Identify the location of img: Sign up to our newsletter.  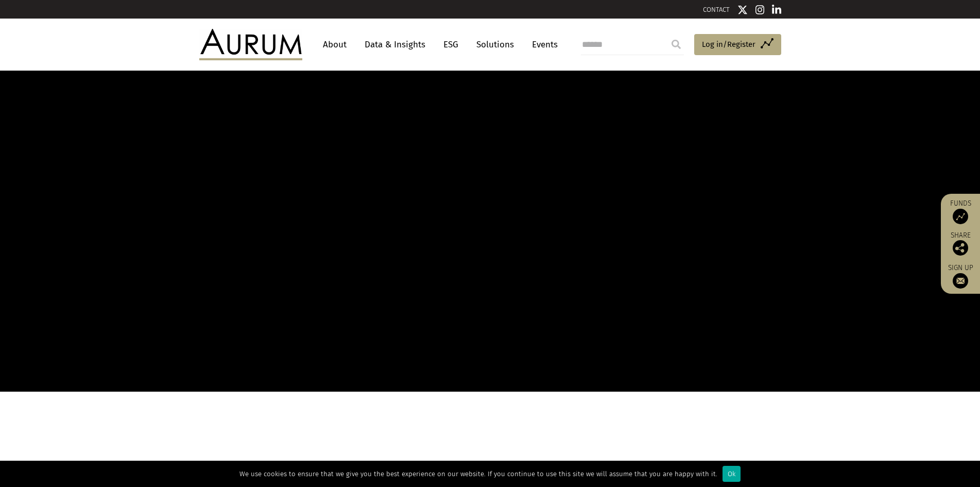
(960, 281).